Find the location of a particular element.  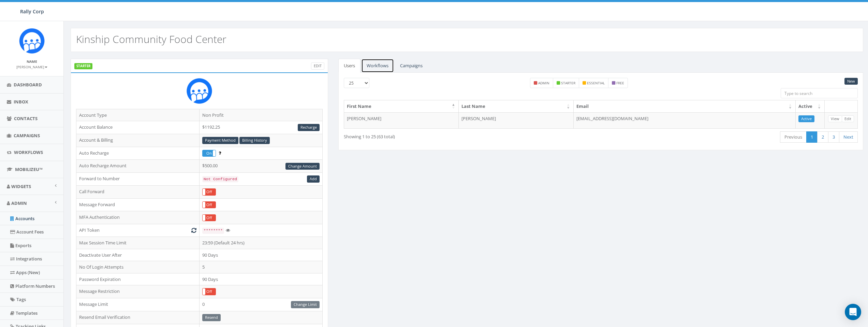

small: admin is located at coordinates (544, 83).